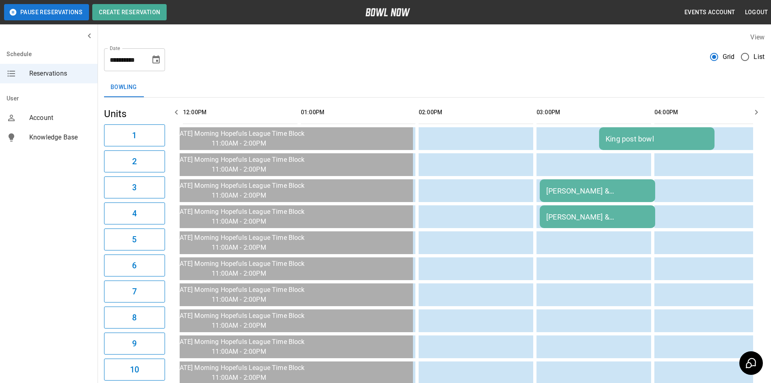 The image size is (771, 383). What do you see at coordinates (358, 112) in the screenshot?
I see `th: 01:00PM` at bounding box center [358, 112].